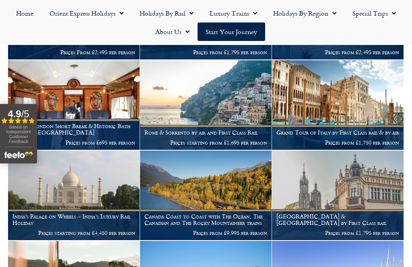 This screenshot has height=267, width=412. I want to click on h1: India’s Palace on Wheels – India’s Luxury Rail Holiday, so click(74, 220).